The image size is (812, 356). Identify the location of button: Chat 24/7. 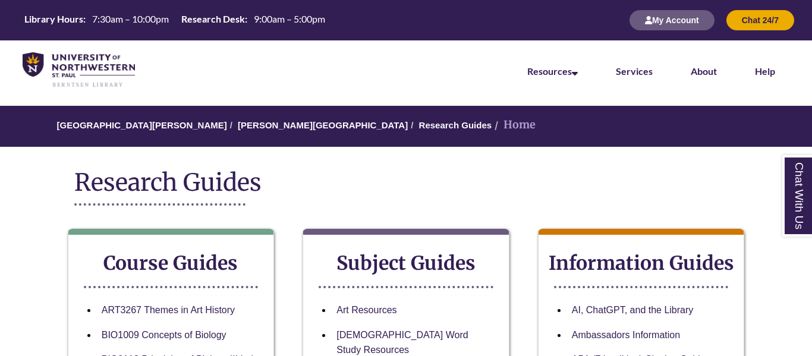
(760, 20).